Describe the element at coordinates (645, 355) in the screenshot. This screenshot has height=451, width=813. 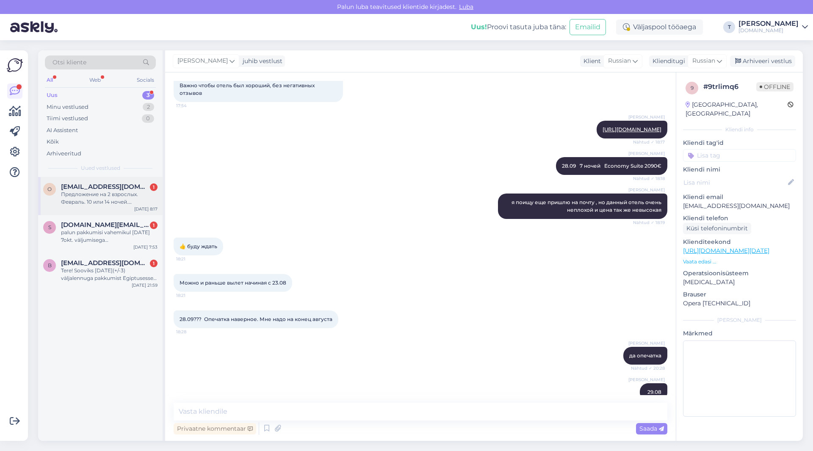
I see `span: да опечатка` at that location.